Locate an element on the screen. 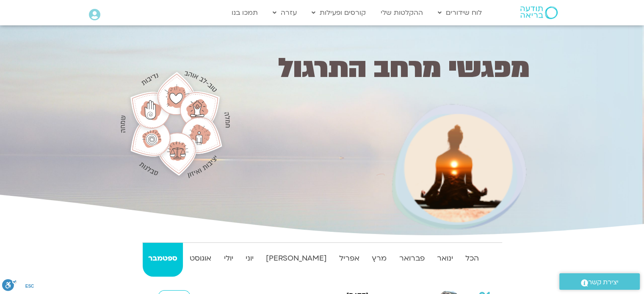  strong: פברואר is located at coordinates (412, 258).